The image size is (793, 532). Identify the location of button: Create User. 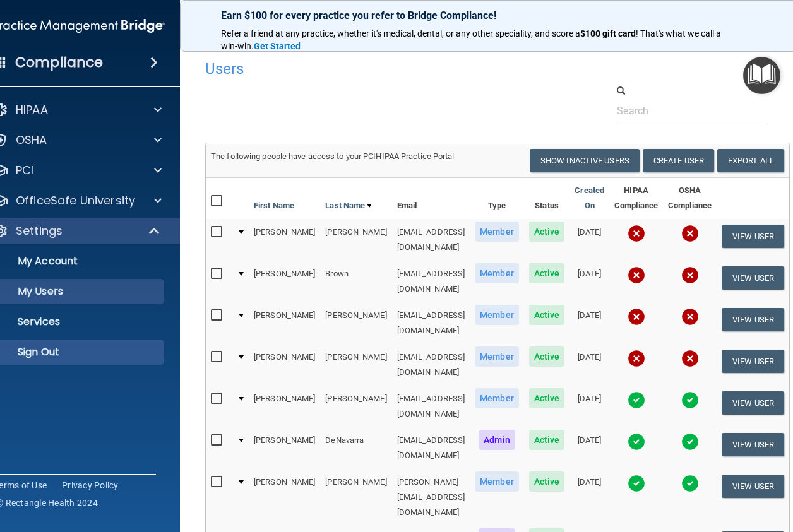
(678, 160).